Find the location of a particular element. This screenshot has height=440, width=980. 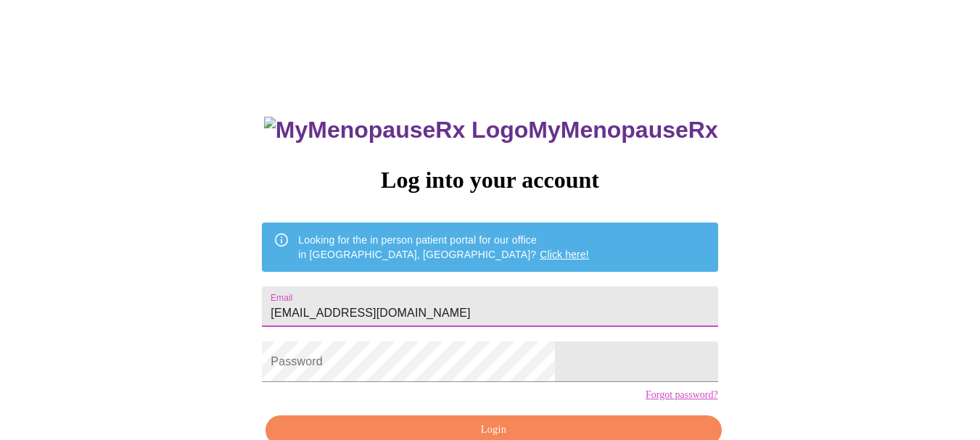

a: Forgot password? is located at coordinates (682, 395).